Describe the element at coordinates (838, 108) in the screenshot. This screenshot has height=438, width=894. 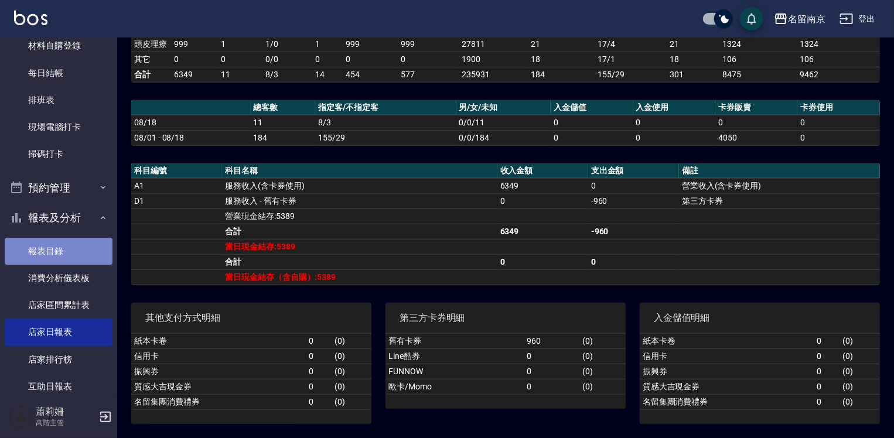
I see `th: 卡券使用` at that location.